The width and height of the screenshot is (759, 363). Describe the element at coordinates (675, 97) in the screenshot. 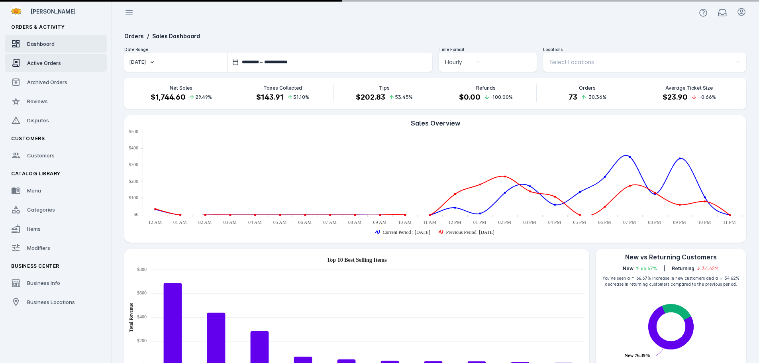

I see `h4: $23.90` at that location.